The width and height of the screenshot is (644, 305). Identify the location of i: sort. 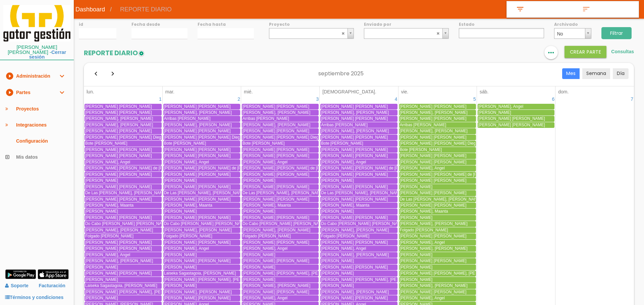
(586, 10).